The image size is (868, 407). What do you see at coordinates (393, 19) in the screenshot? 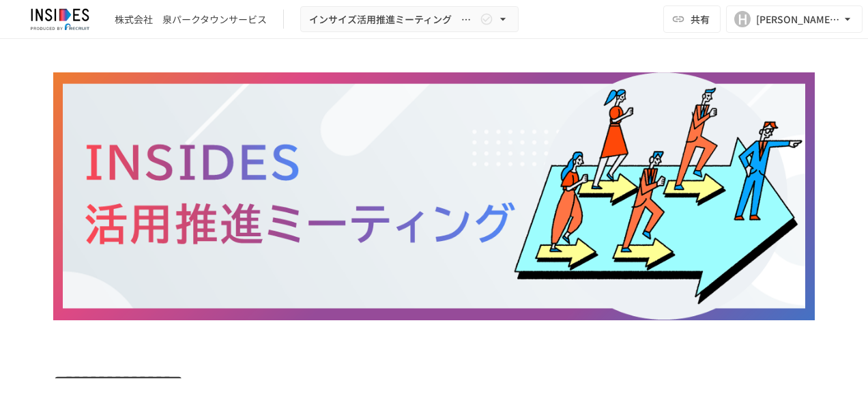
I see `span: インサイズ活用推進ミーティング ～2回目～` at bounding box center [393, 19].